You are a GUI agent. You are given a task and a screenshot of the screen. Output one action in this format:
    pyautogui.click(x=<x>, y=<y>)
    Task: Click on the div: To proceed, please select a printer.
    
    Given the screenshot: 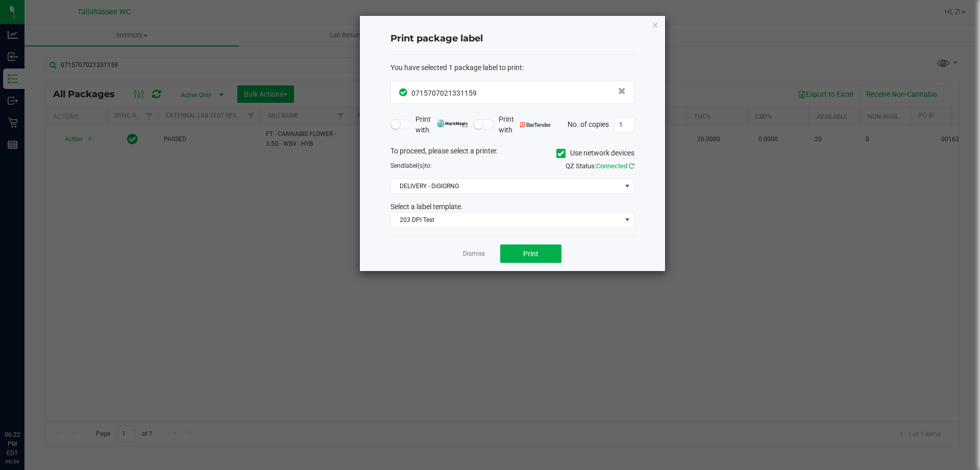 What is the action you would take?
    pyautogui.click(x=513, y=153)
    